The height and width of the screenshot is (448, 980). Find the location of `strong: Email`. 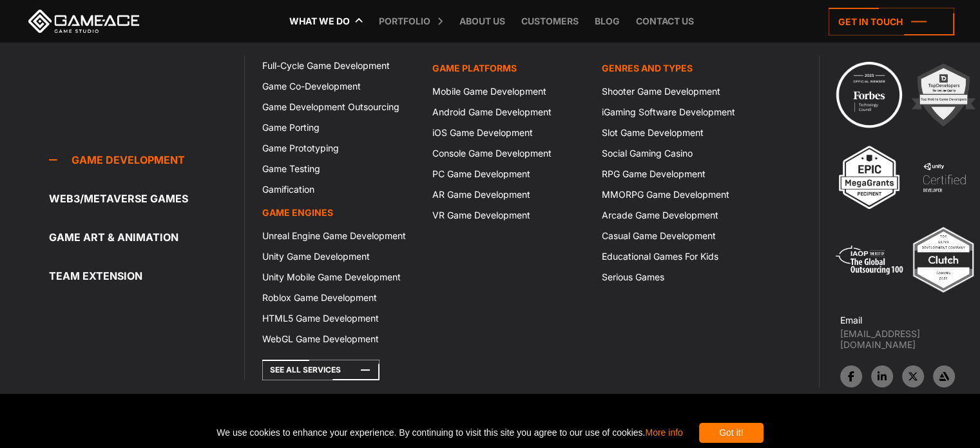

strong: Email is located at coordinates (852, 320).